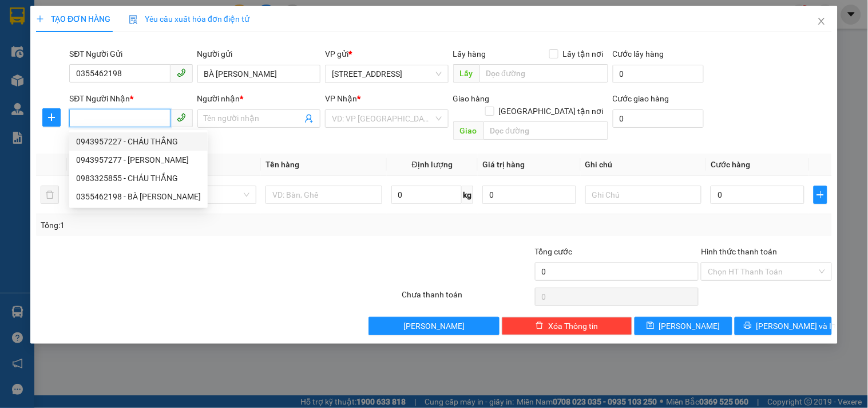 The height and width of the screenshot is (408, 868). Describe the element at coordinates (130, 99) in the screenshot. I see `div: SĐT Người Nhận` at that location.